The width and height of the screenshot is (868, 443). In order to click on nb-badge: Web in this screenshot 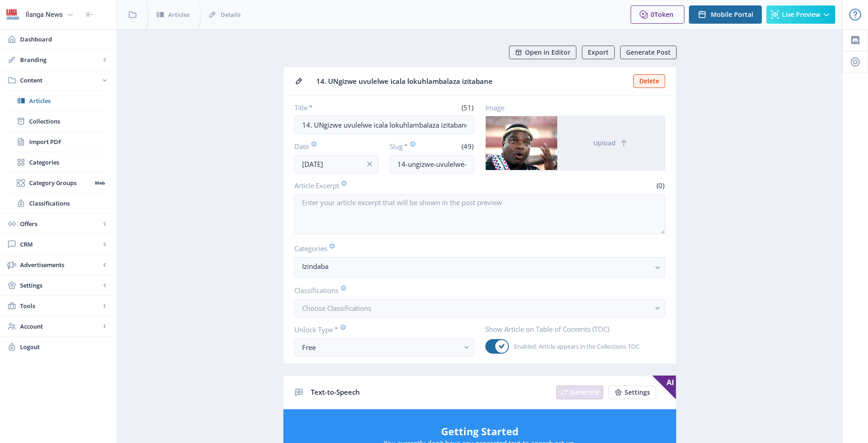, I will do `click(99, 183)`.